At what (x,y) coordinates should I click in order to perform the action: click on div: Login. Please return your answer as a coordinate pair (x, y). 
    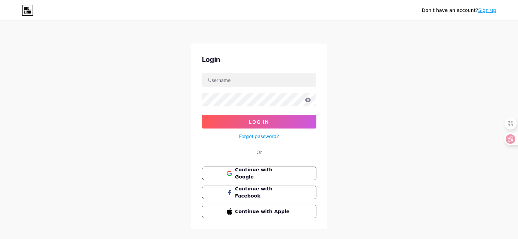
    Looking at the image, I should click on (259, 60).